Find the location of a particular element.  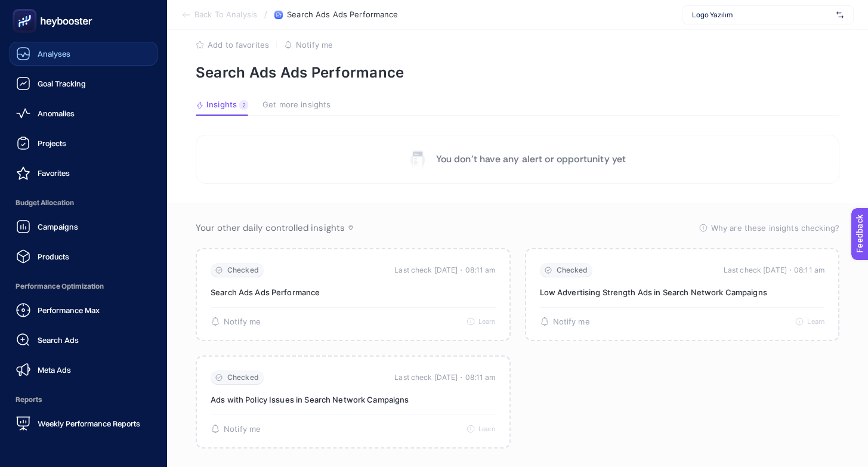

span: Performance Optimization is located at coordinates (84, 286).